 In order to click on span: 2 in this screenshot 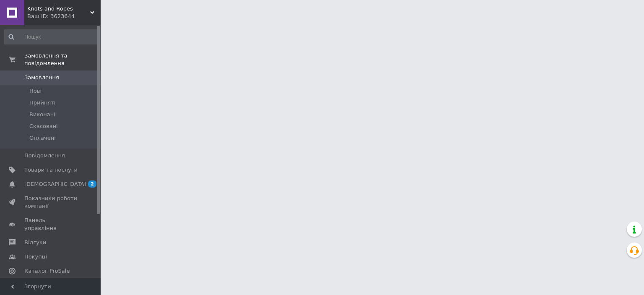, I will do `click(92, 184)`.